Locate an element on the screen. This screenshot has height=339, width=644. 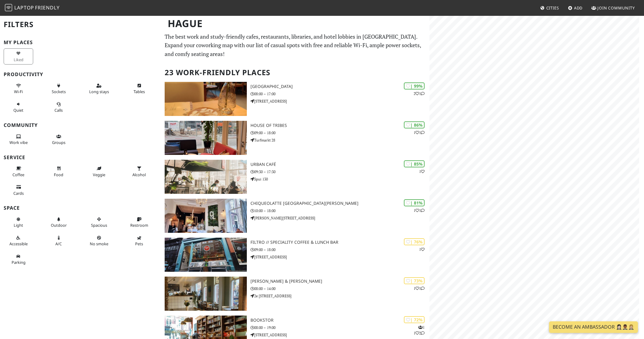
p: 1 1 2 is located at coordinates (419, 330).